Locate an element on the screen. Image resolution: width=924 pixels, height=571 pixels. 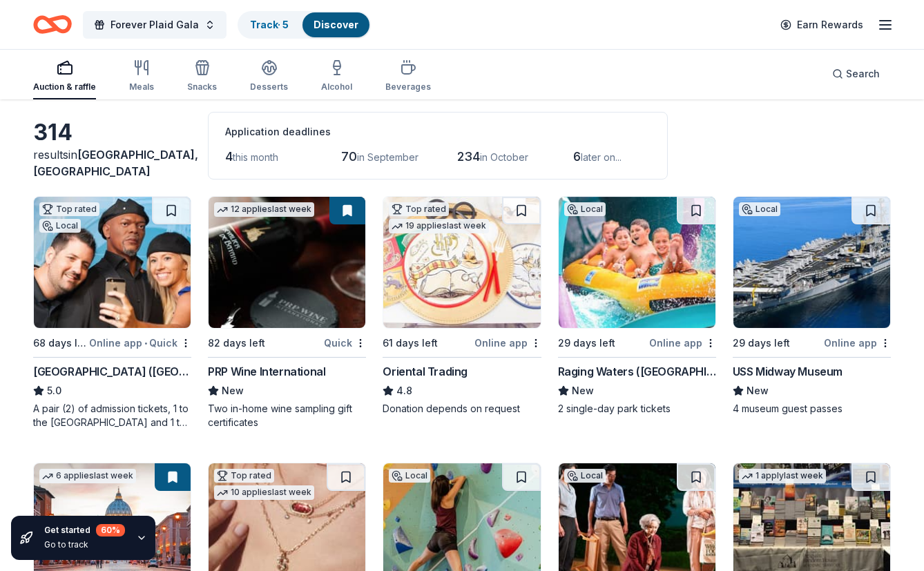
a: Discover is located at coordinates (336, 24).